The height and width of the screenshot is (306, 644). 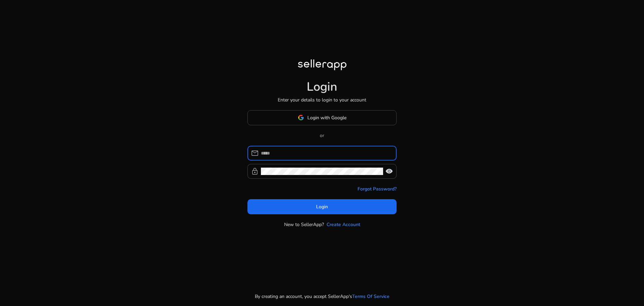 What do you see at coordinates (343, 225) in the screenshot?
I see `a: Create Account` at bounding box center [343, 225].